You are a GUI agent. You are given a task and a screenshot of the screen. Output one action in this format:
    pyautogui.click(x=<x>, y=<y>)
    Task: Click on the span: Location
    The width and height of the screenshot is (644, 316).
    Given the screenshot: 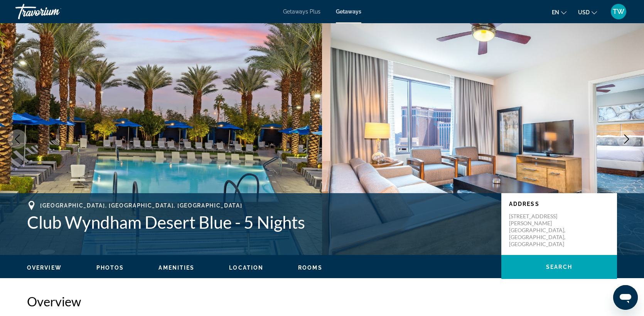 What is the action you would take?
    pyautogui.click(x=246, y=268)
    